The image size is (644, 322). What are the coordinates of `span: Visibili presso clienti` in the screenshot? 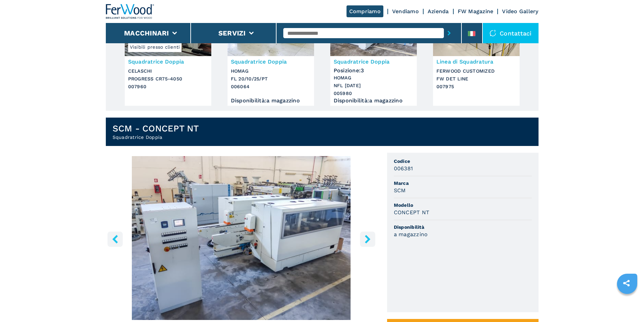 It's located at (155, 47).